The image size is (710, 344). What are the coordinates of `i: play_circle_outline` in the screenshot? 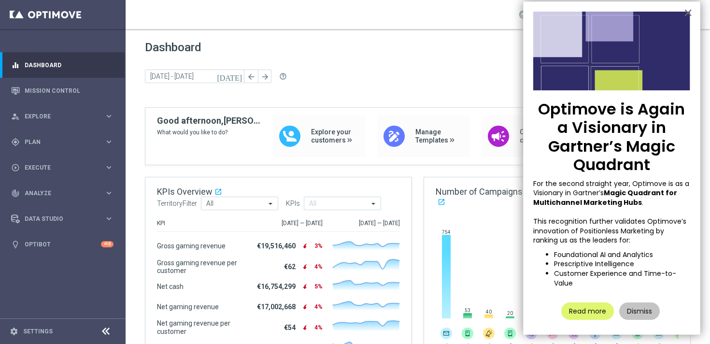 It's located at (15, 168).